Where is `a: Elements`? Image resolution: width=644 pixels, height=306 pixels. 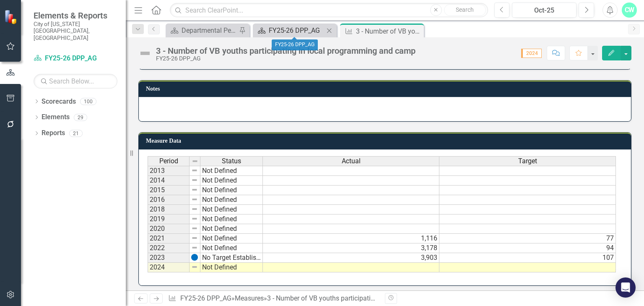 a: Elements is located at coordinates (55, 117).